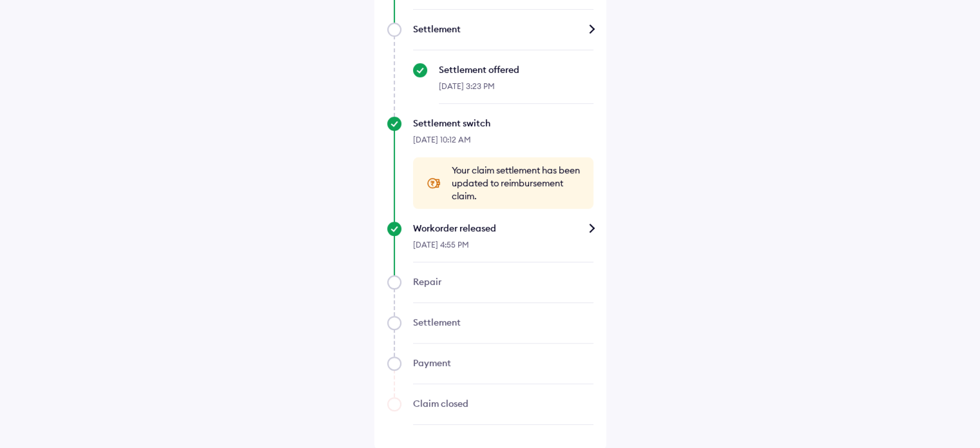 Image resolution: width=980 pixels, height=448 pixels. What do you see at coordinates (503, 229) in the screenshot?
I see `div: Workorder released` at bounding box center [503, 229].